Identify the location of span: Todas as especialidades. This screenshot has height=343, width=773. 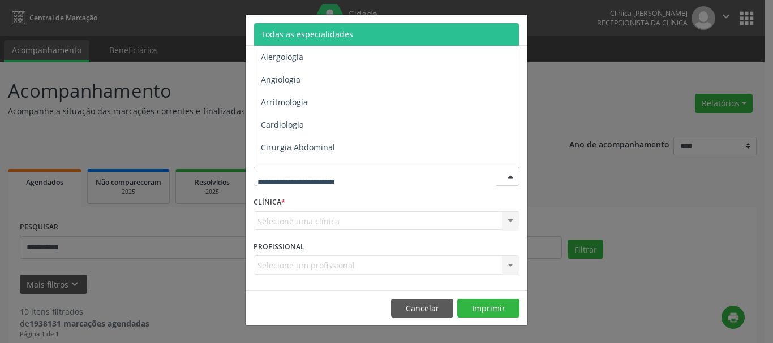
(307, 34).